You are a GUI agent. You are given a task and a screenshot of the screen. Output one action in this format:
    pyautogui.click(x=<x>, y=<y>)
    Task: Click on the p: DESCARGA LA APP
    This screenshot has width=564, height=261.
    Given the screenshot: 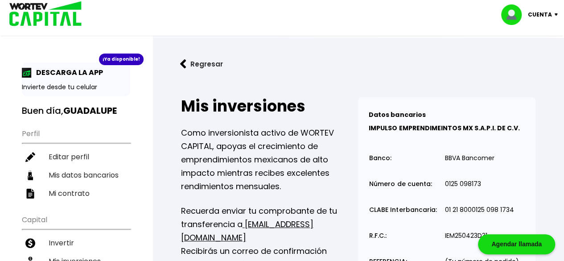 What is the action you would take?
    pyautogui.click(x=67, y=72)
    